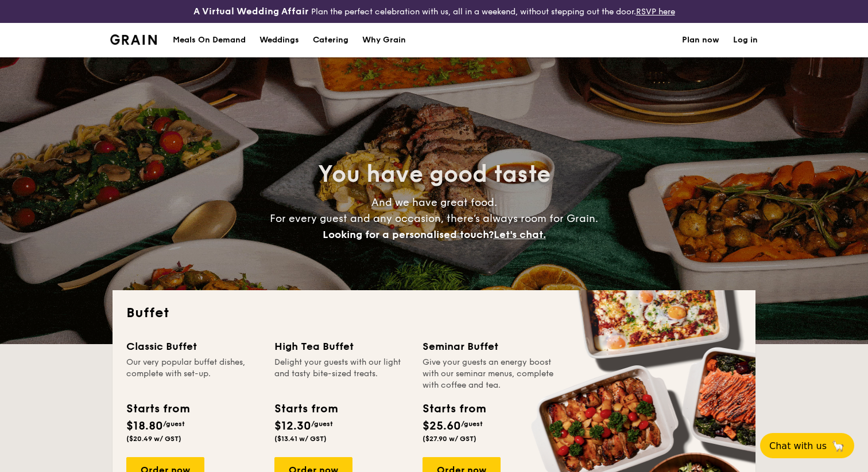 Image resolution: width=868 pixels, height=472 pixels. Describe the element at coordinates (251, 12) in the screenshot. I see `h4: A Virtual Wedding Affair` at that location.